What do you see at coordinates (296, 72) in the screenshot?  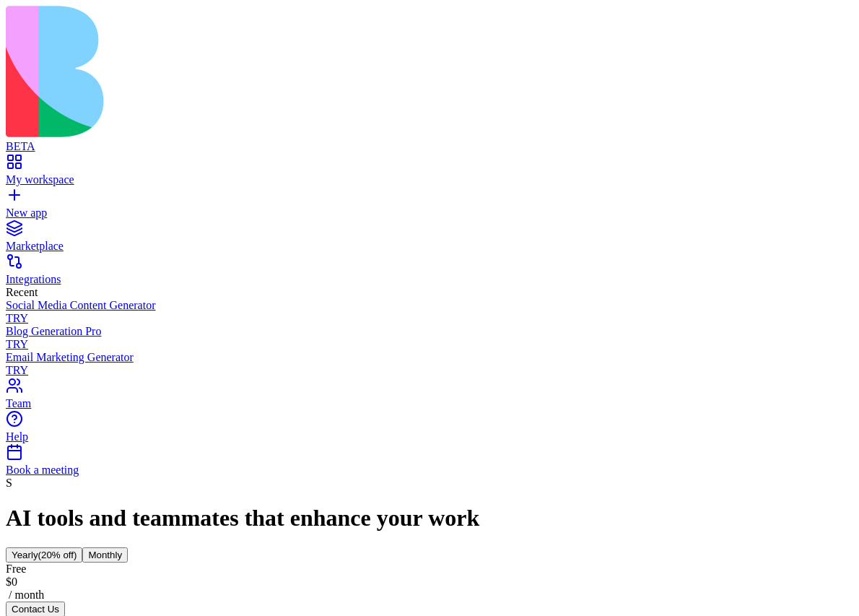 I see `img: logo` at bounding box center [296, 72].